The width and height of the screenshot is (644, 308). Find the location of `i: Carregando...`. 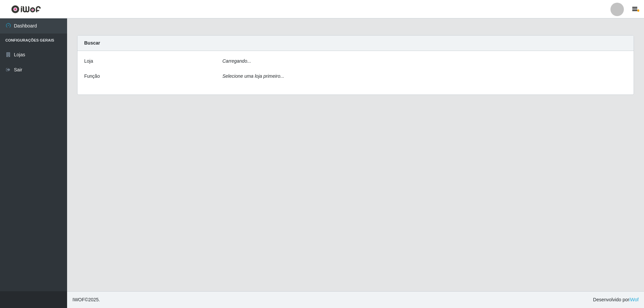

i: Carregando... is located at coordinates (237, 61).